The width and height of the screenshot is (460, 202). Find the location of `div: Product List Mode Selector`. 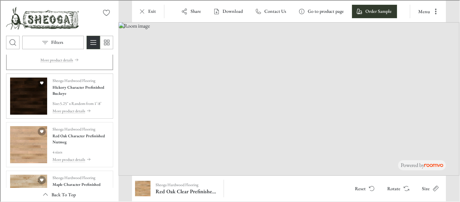

div: Product List Mode Selector is located at coordinates (99, 42).